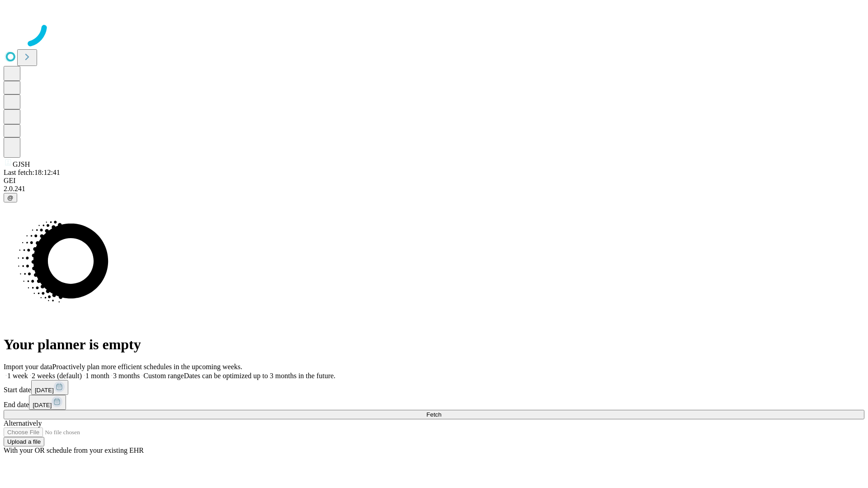  Describe the element at coordinates (434, 344) in the screenshot. I see `h1: Your planner is empty` at that location.